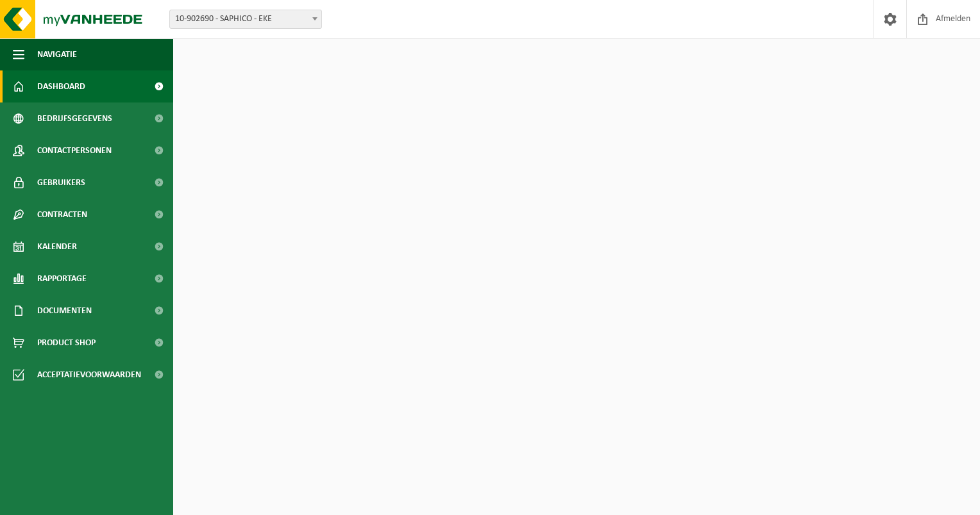  What do you see at coordinates (61, 87) in the screenshot?
I see `span: Dashboard` at bounding box center [61, 87].